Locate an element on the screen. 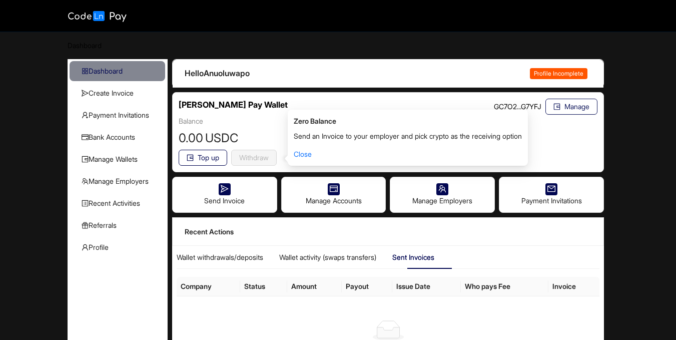 The height and width of the screenshot is (340, 676). span: .00 is located at coordinates (194, 138).